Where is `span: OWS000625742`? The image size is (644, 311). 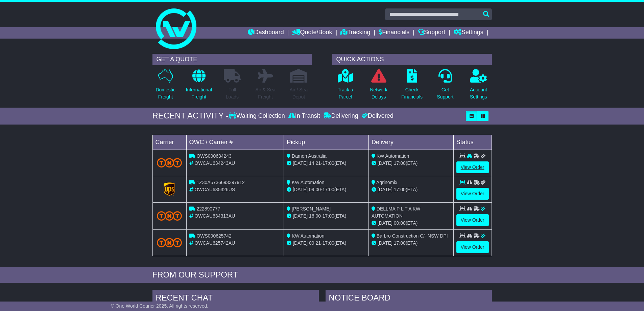
span: OWS000625742 is located at coordinates (214, 236).